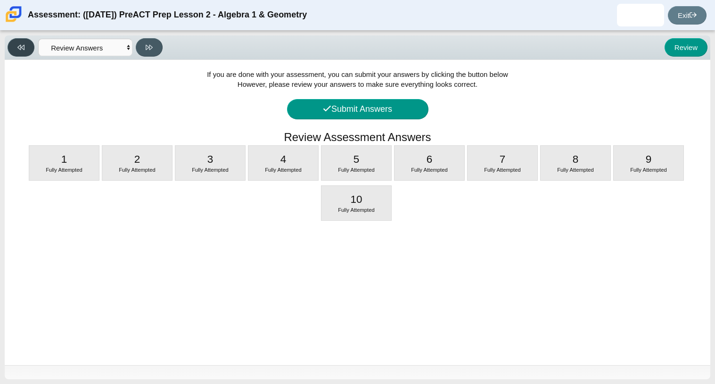 Image resolution: width=715 pixels, height=384 pixels. I want to click on span: 9, so click(648, 159).